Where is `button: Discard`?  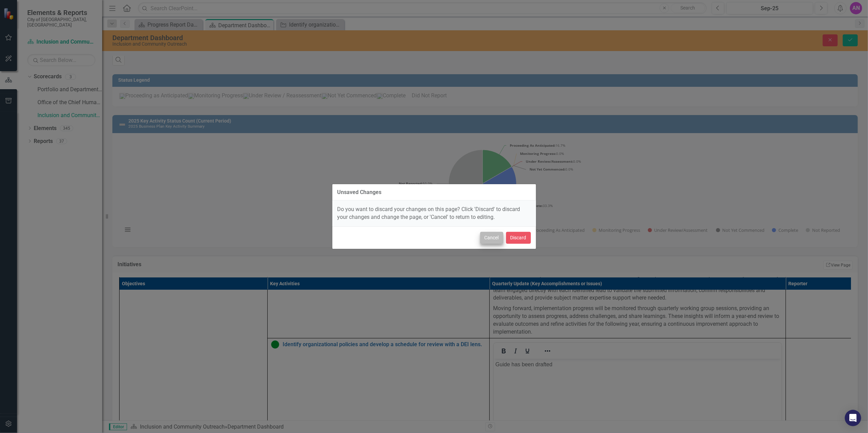 button: Discard is located at coordinates (518, 237).